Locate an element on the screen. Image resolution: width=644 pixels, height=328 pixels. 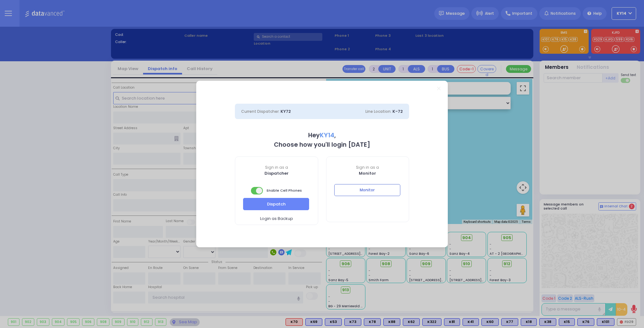
span: K-72 is located at coordinates (398, 112).